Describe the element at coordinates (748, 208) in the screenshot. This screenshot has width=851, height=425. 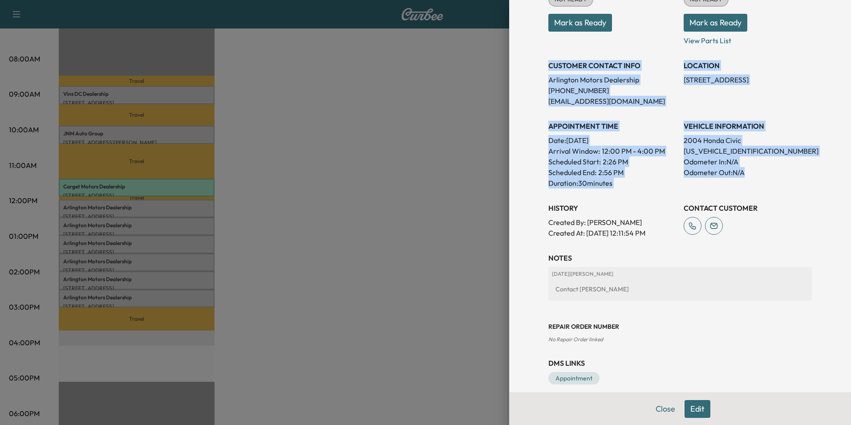
I see `h3: CONTACT CUSTOMER` at that location.